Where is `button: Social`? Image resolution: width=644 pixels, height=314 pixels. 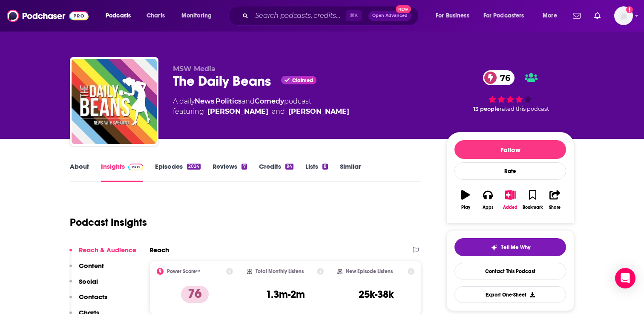 button: Social is located at coordinates (84, 285).